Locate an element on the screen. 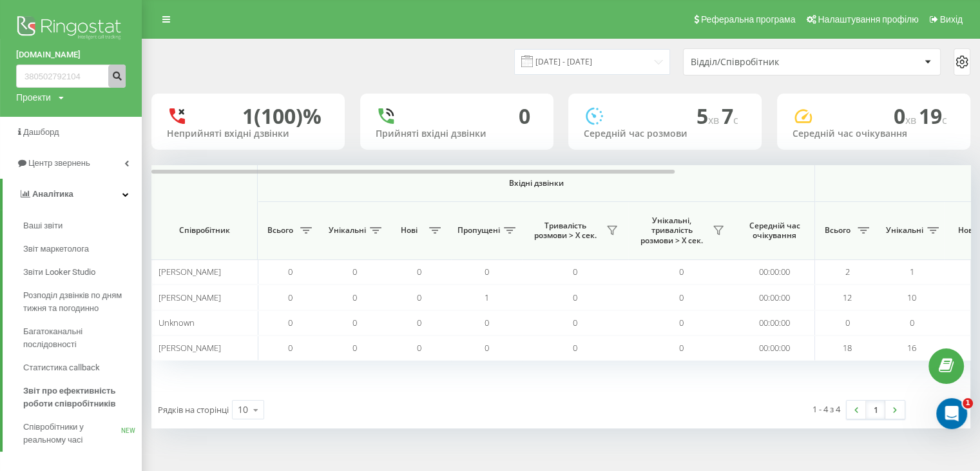  div: Відділ/Співробітник is located at coordinates (767, 62).